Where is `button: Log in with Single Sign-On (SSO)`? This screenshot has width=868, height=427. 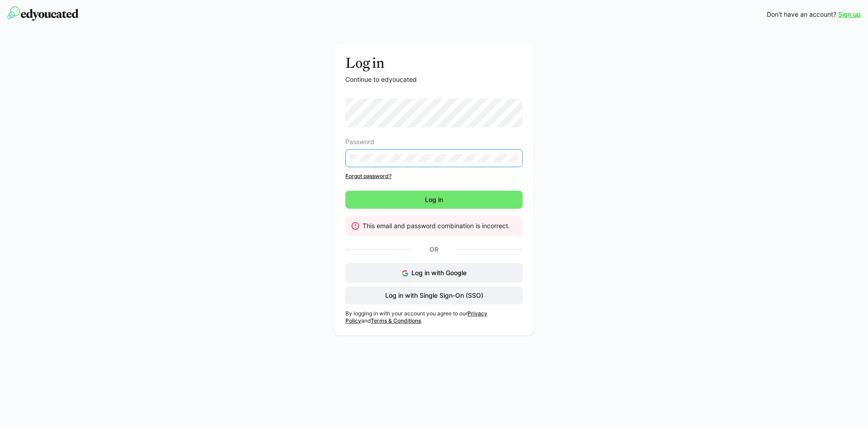
button: Log in with Single Sign-On (SSO) is located at coordinates (434, 295).